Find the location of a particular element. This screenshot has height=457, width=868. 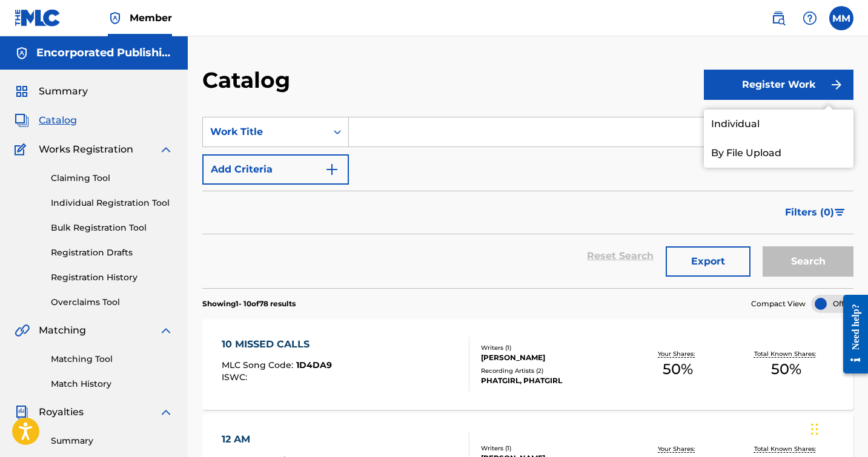

div: Need help? is located at coordinates (21, 44).